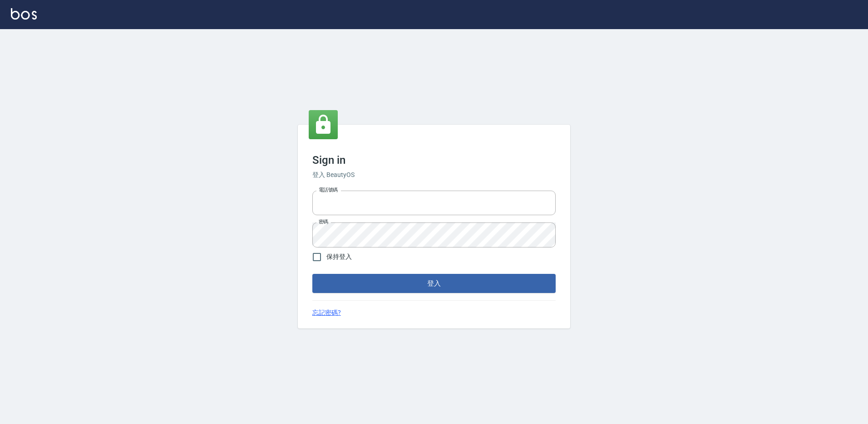 The height and width of the screenshot is (424, 868). What do you see at coordinates (434, 160) in the screenshot?
I see `h3: Sign in` at bounding box center [434, 160].